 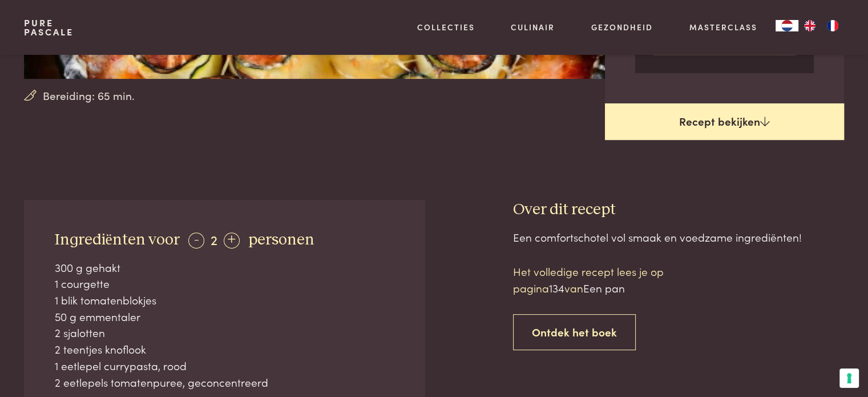 I want to click on a: EN, so click(x=810, y=26).